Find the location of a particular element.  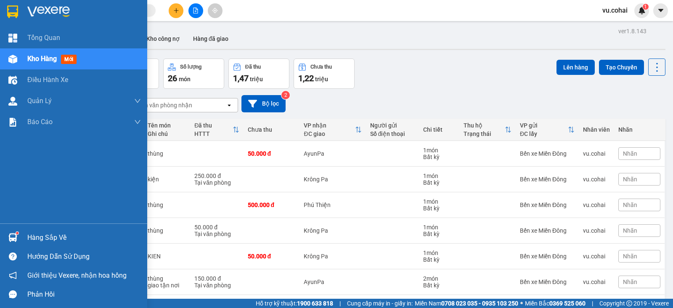

span: Quản Lý is located at coordinates (40, 101).